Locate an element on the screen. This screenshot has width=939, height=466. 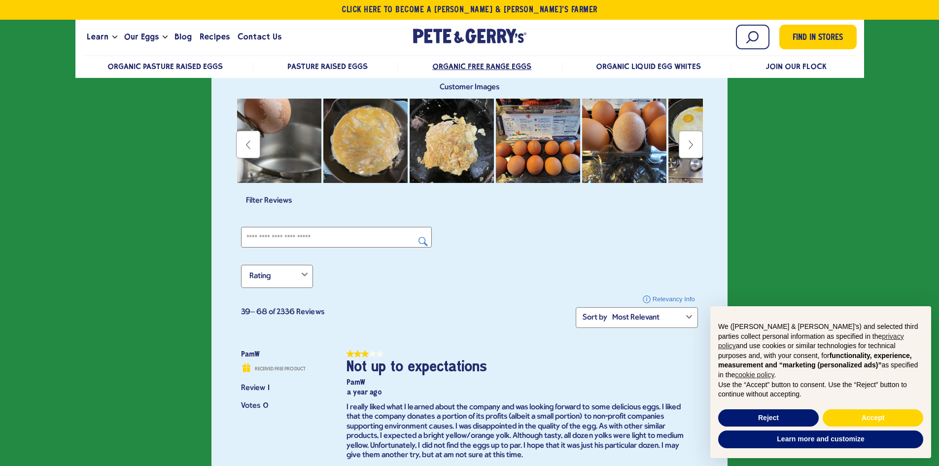
button: Reject is located at coordinates (768, 418).